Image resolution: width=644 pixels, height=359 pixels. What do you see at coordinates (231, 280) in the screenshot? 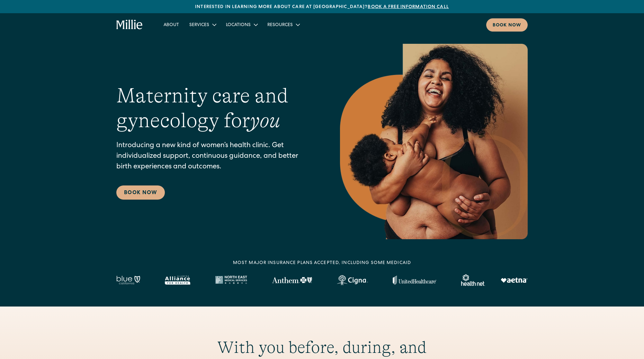
I see `img: North East Medical Services logo` at bounding box center [231, 280].